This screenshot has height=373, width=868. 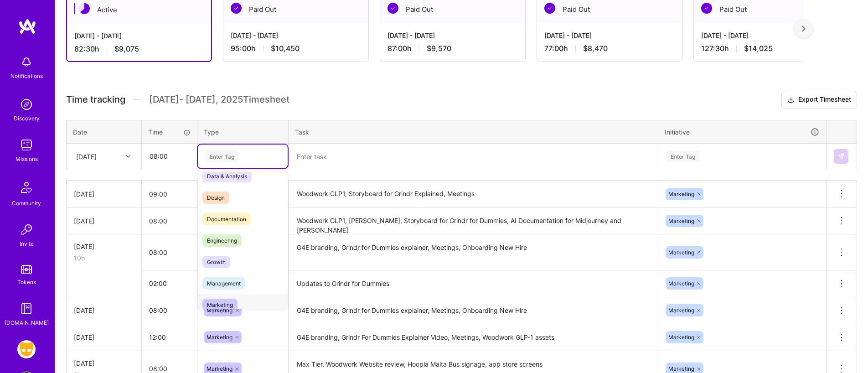 I want to click on a: Grindr: Product & Marketing, so click(x=27, y=349).